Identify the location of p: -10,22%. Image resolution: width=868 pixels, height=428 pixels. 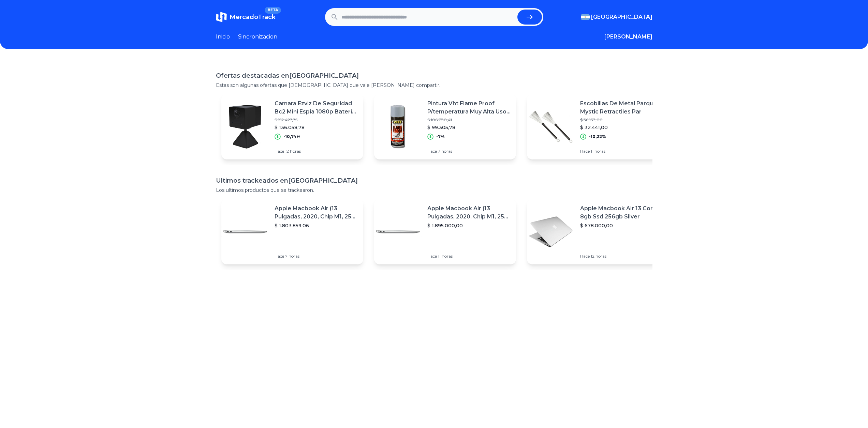
(597, 137).